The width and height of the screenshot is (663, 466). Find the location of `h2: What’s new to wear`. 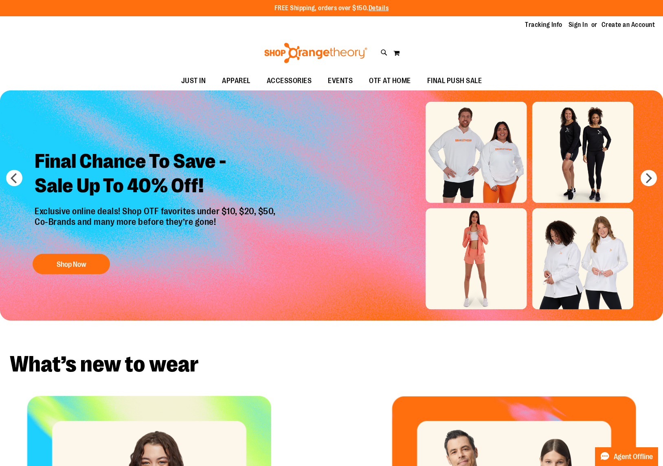

h2: What’s new to wear is located at coordinates (331, 364).